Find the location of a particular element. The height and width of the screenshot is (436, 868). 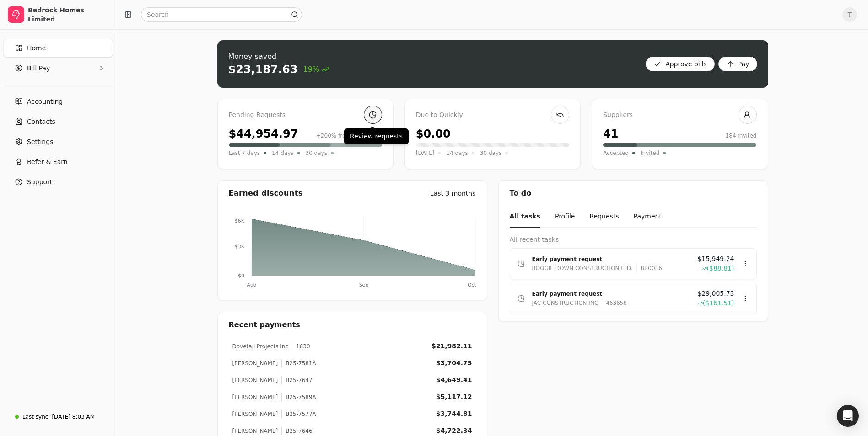

tspan: Oct is located at coordinates (471, 285).